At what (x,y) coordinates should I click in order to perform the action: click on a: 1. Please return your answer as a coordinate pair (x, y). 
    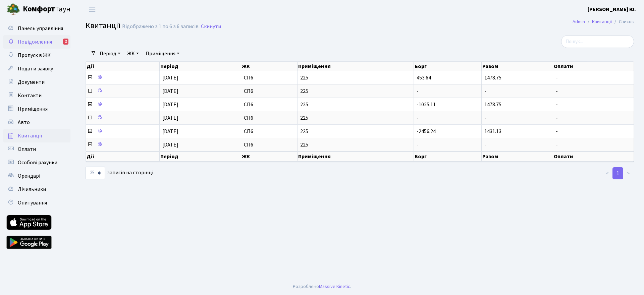
    Looking at the image, I should click on (618, 173).